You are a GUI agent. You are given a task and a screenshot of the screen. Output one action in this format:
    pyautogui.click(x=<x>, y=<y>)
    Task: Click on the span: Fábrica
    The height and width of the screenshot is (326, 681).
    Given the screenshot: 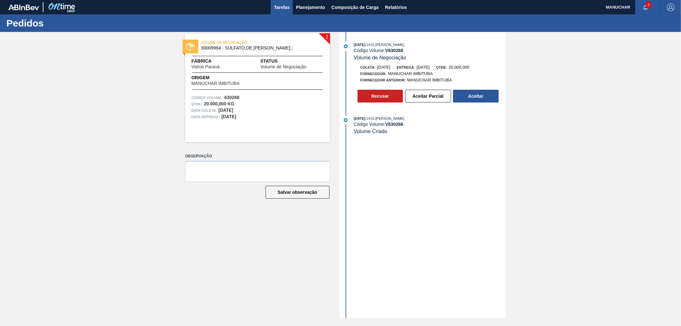 What is the action you would take?
    pyautogui.click(x=216, y=61)
    